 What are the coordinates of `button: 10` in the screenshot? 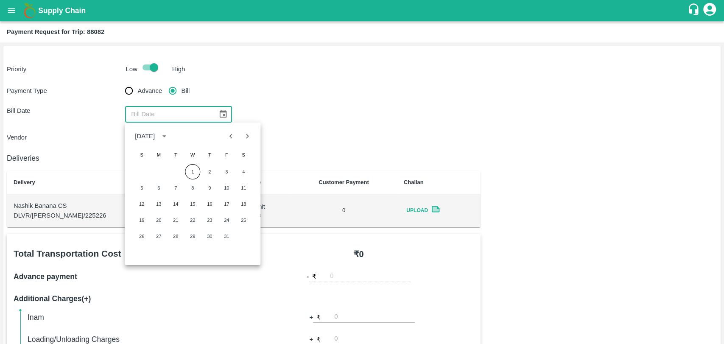 It's located at (226, 188).